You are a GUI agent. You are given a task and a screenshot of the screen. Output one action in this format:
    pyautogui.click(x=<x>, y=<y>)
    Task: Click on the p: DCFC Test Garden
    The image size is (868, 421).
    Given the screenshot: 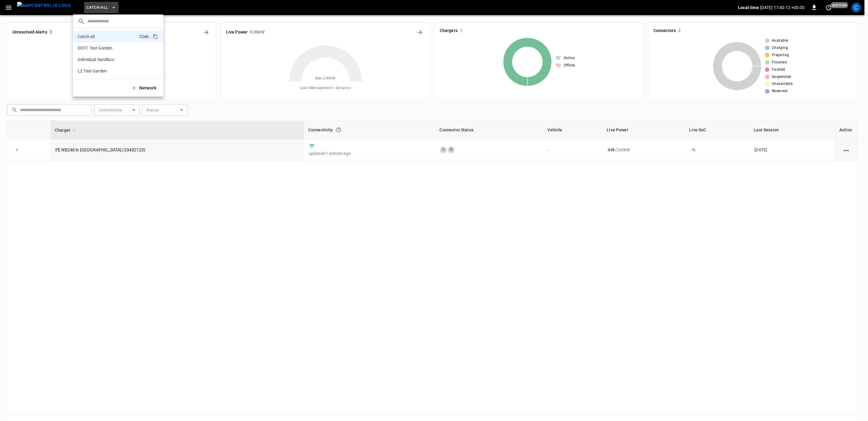 What is the action you would take?
    pyautogui.click(x=107, y=48)
    